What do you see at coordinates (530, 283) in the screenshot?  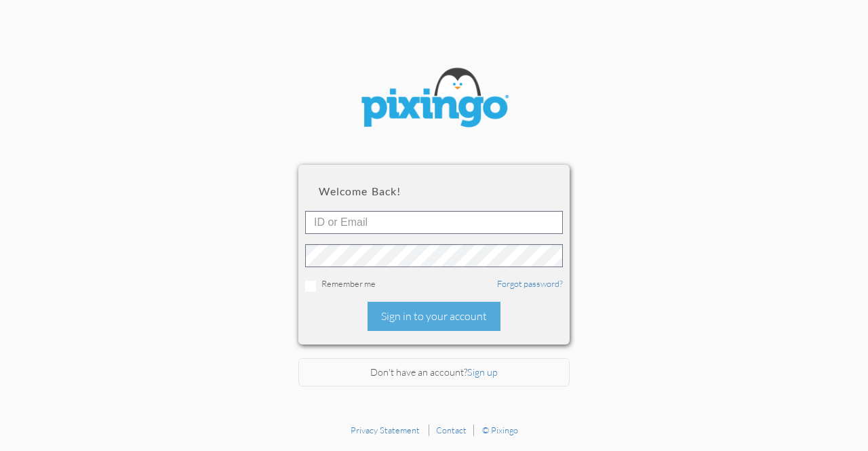 I see `a: Forgot password?` at bounding box center [530, 283].